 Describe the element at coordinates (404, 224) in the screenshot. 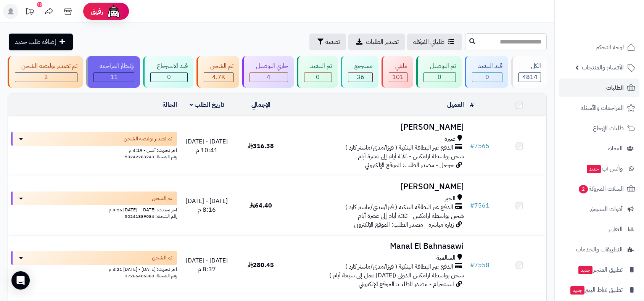

I see `span: زيارة مباشرة - مصدر الطلب: الموقع الإلكتروني` at that location.